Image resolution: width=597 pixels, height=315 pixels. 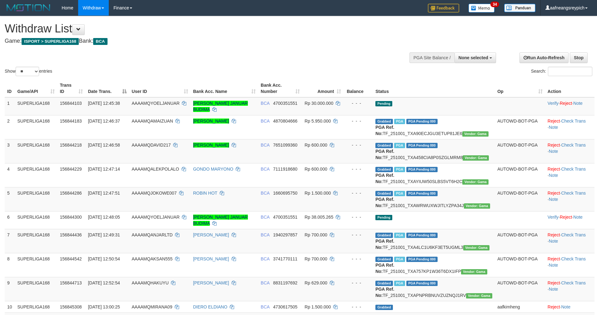 What do you see at coordinates (285, 121) in the screenshot?
I see `span: Copy 4870804666 to clipboard` at bounding box center [285, 121].